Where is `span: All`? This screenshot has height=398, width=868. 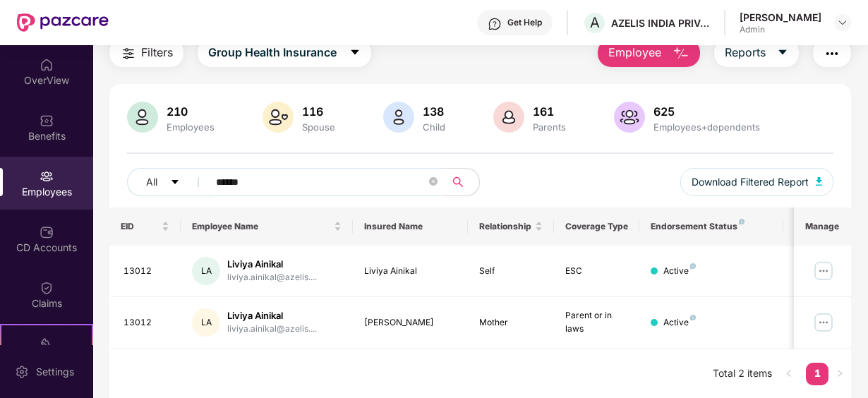 span: All is located at coordinates (152, 182).